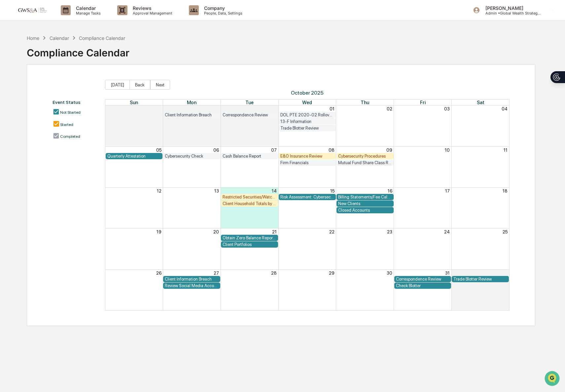 The image size is (565, 392). I want to click on div: Completed, so click(70, 136).